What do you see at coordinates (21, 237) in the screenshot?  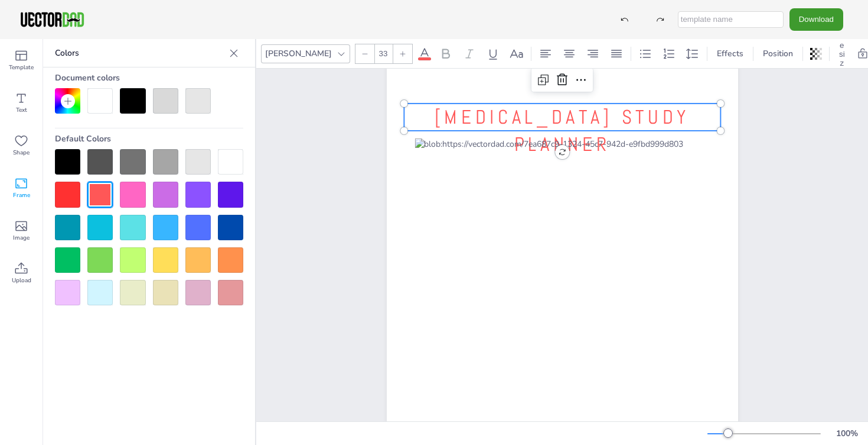 I see `span: Image` at bounding box center [21, 237].